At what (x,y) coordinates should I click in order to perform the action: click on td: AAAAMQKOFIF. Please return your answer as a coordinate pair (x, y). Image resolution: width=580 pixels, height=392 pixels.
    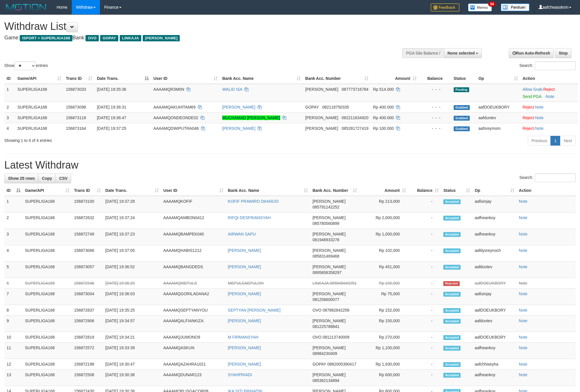
    Looking at the image, I should click on (193, 204).